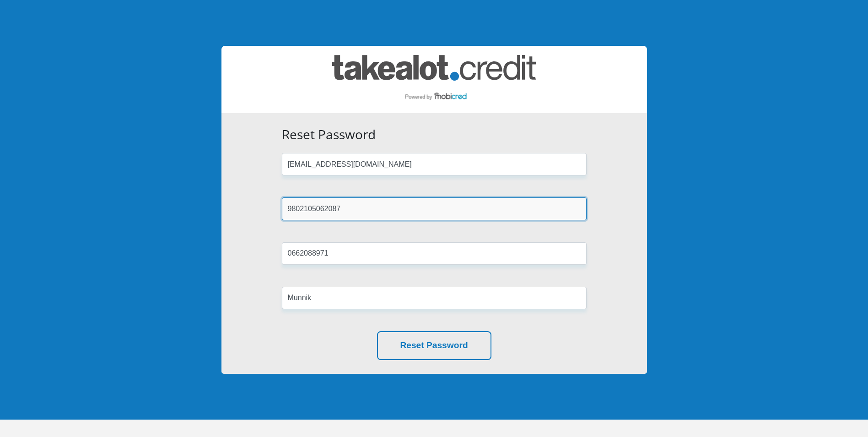  Describe the element at coordinates (434, 208) in the screenshot. I see `input: ID Number` at that location.